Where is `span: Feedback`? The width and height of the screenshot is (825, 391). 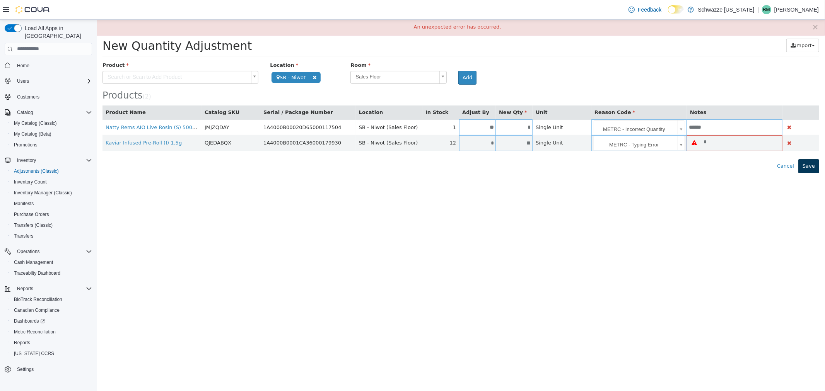 span: Feedback is located at coordinates (649, 10).